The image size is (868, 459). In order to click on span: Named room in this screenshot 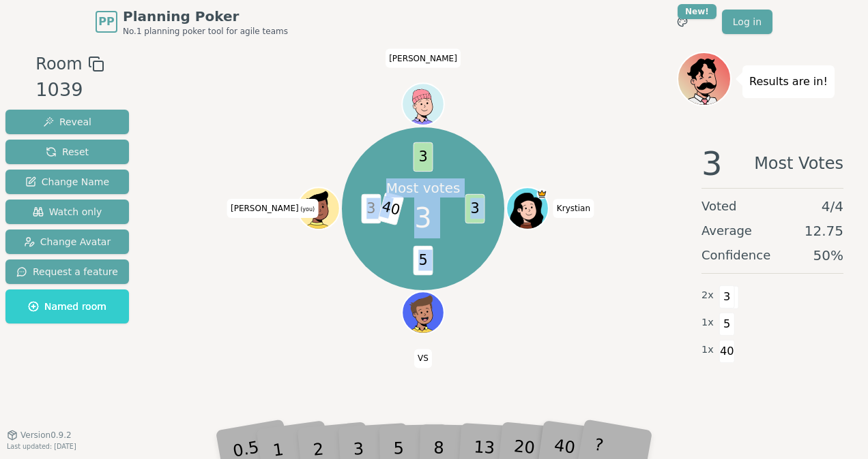, I will do `click(67, 306)`.